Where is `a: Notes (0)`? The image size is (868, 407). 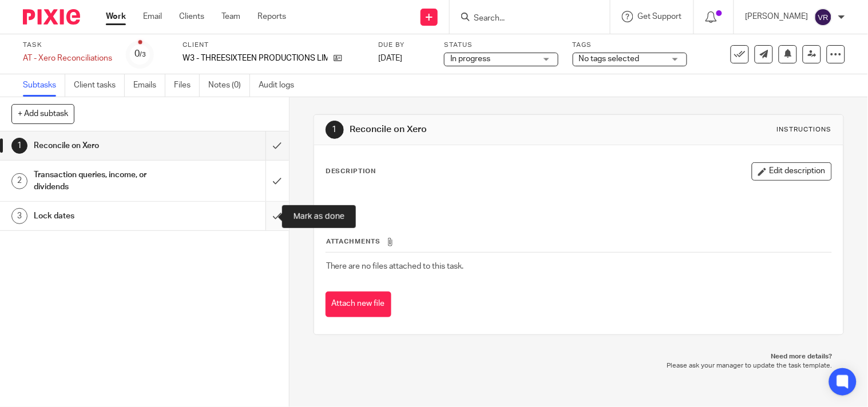 a: Notes (0) is located at coordinates (229, 85).